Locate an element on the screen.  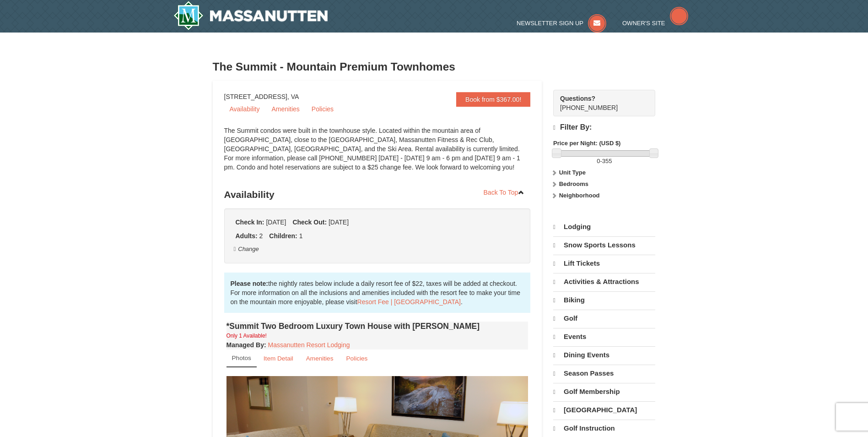
button: Change is located at coordinates (246, 249).